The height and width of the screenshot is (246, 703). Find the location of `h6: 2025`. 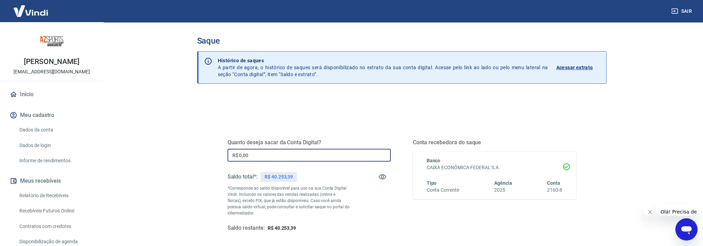

h6: 2025 is located at coordinates (503, 190).